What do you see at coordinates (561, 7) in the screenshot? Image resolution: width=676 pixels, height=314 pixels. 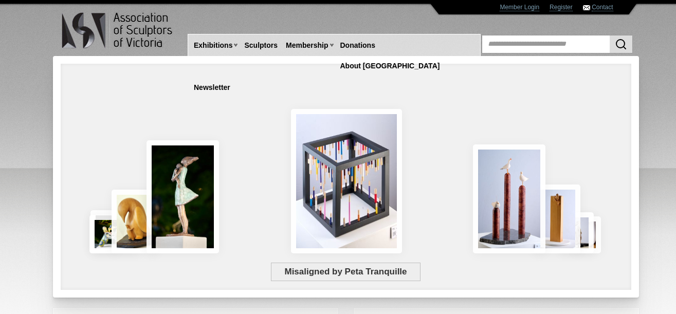 I see `a: Register` at bounding box center [561, 7].